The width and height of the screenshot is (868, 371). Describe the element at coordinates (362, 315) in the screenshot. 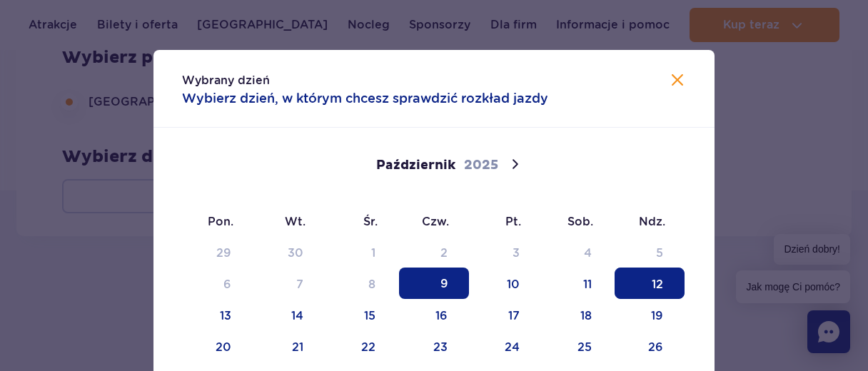

I see `span: Październik 15, 2025` at that location.